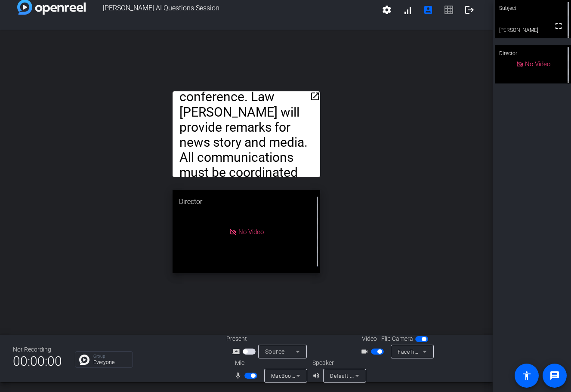  I want to click on mat-icon: videocam_outline, so click(366, 351).